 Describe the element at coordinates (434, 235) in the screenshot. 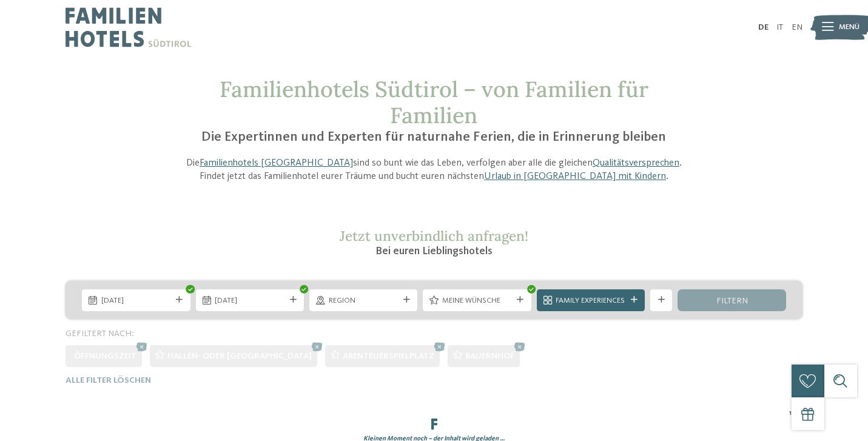

I see `span: Jetzt unverbindlich anfragen!` at that location.